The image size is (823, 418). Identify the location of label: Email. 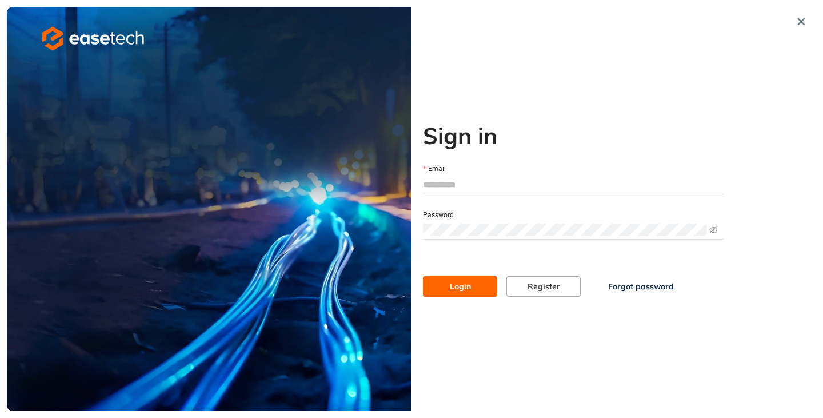
(434, 169).